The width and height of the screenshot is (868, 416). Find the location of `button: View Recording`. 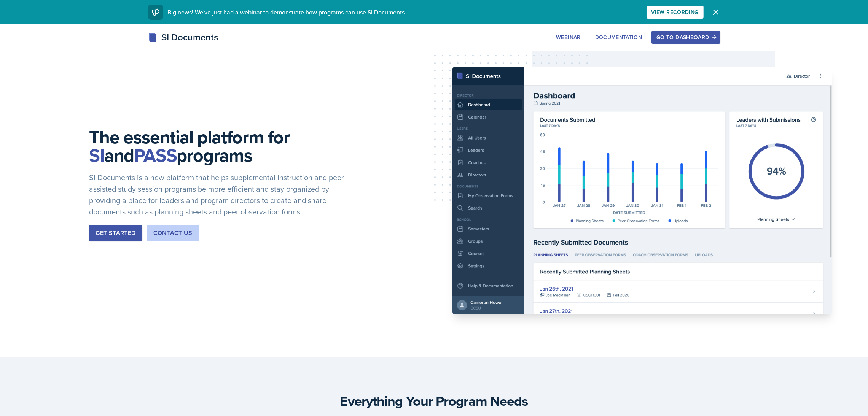

button: View Recording is located at coordinates (675, 12).